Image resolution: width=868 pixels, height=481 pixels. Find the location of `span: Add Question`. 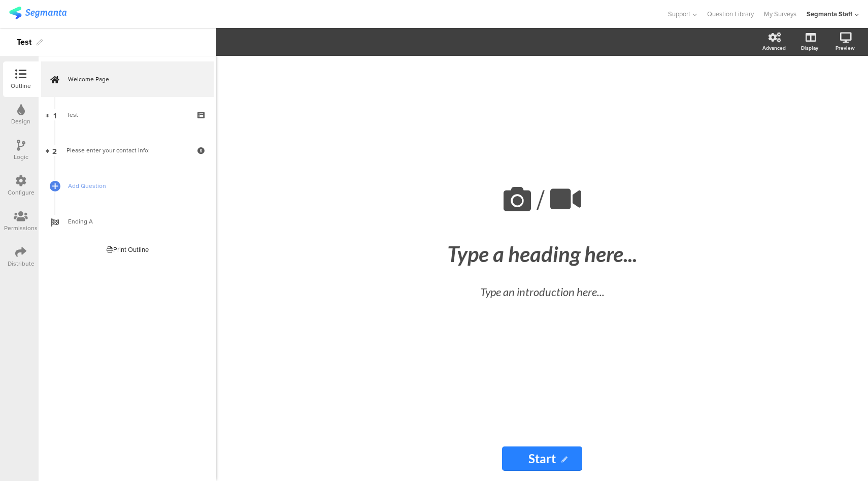

span: Add Question is located at coordinates (133, 186).